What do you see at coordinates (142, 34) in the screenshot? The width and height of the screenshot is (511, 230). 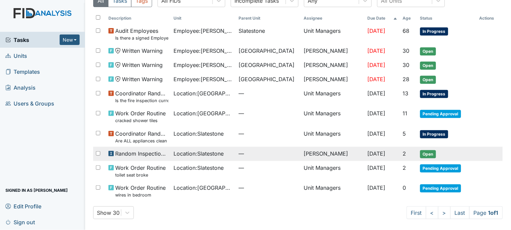 I see `span: Audit Employees Is there a signed Employee Job Description in the file for the employee's current...` at bounding box center [142, 34].